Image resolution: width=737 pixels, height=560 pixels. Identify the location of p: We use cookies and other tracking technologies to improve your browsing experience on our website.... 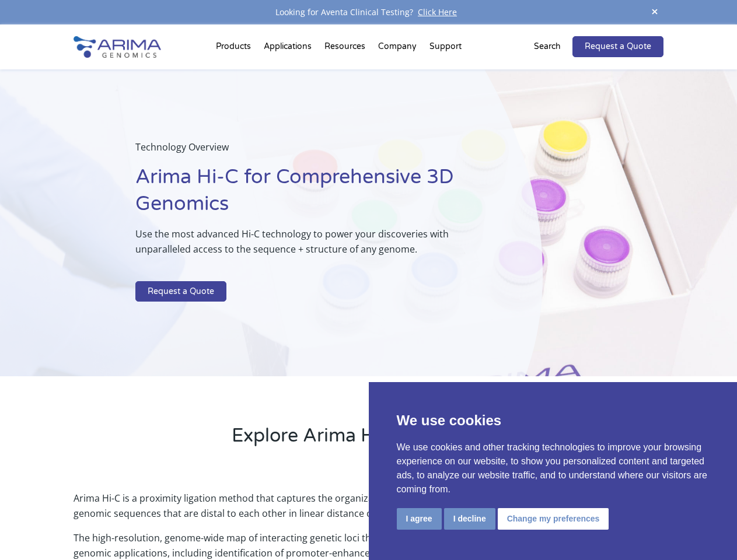
(553, 469).